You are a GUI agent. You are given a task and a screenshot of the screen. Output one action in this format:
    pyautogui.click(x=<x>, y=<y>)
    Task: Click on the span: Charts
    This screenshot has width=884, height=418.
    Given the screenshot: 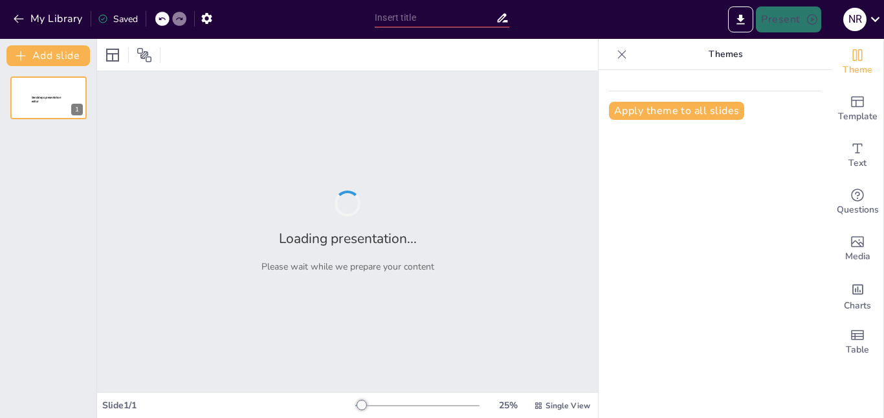 What is the action you would take?
    pyautogui.click(x=858, y=306)
    